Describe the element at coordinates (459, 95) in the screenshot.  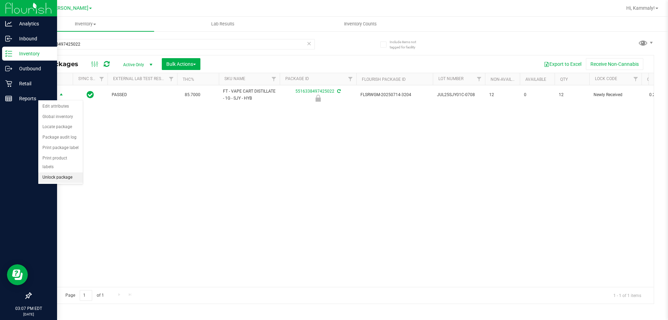
I see `span: JUL25SJY01C-0708` at that location.